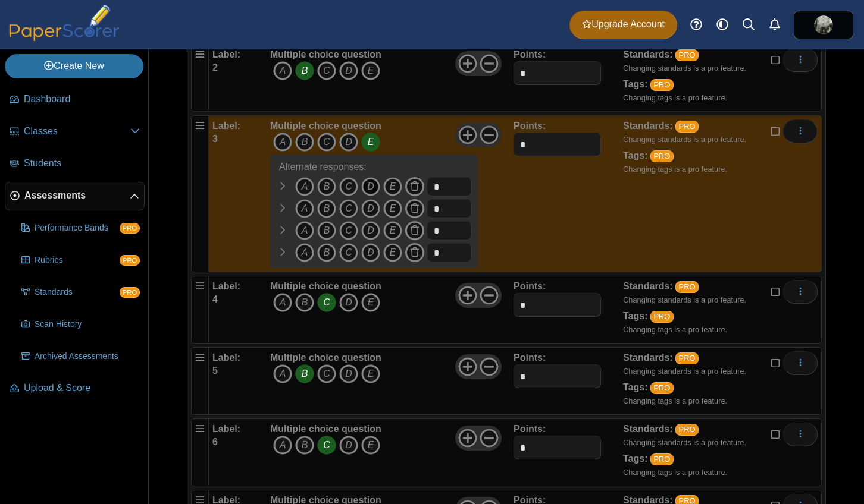 The height and width of the screenshot is (504, 864). What do you see at coordinates (77, 260) in the screenshot?
I see `span: Rubrics` at bounding box center [77, 260].